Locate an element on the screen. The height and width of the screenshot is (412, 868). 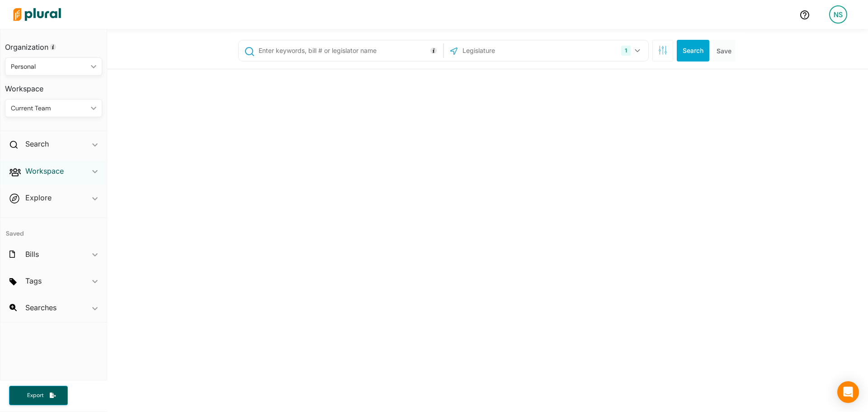
h2: Tags is located at coordinates (34, 281).